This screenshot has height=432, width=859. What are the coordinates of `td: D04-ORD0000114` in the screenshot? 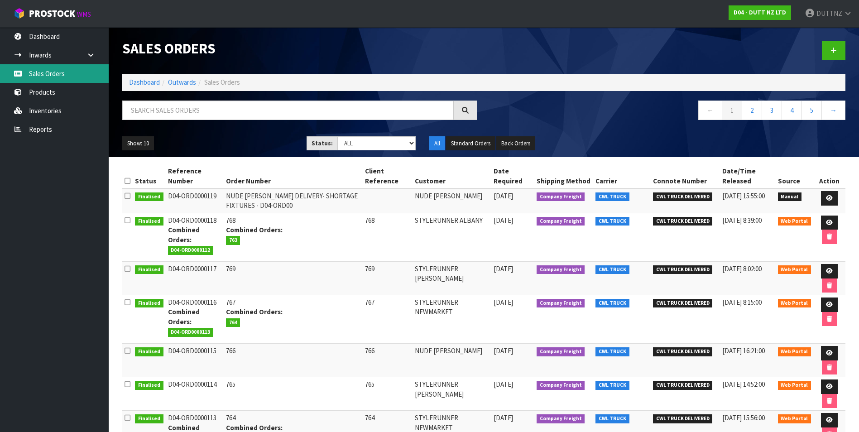 It's located at (195, 394).